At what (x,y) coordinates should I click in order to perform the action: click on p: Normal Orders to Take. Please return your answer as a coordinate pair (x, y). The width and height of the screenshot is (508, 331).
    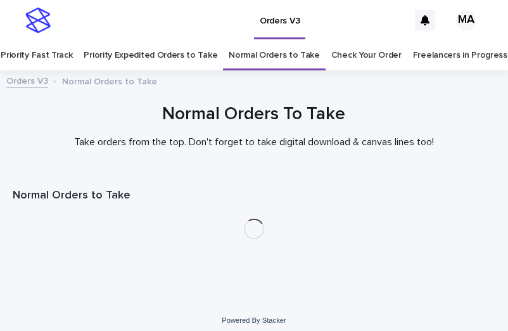
    Looking at the image, I should click on (110, 80).